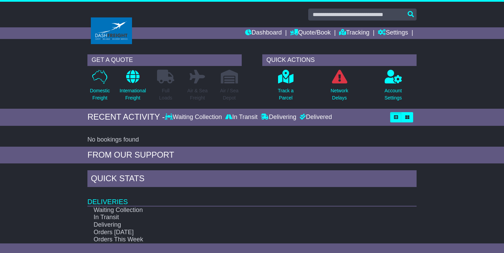 This screenshot has width=504, height=253. I want to click on a: Quote/Book, so click(310, 33).